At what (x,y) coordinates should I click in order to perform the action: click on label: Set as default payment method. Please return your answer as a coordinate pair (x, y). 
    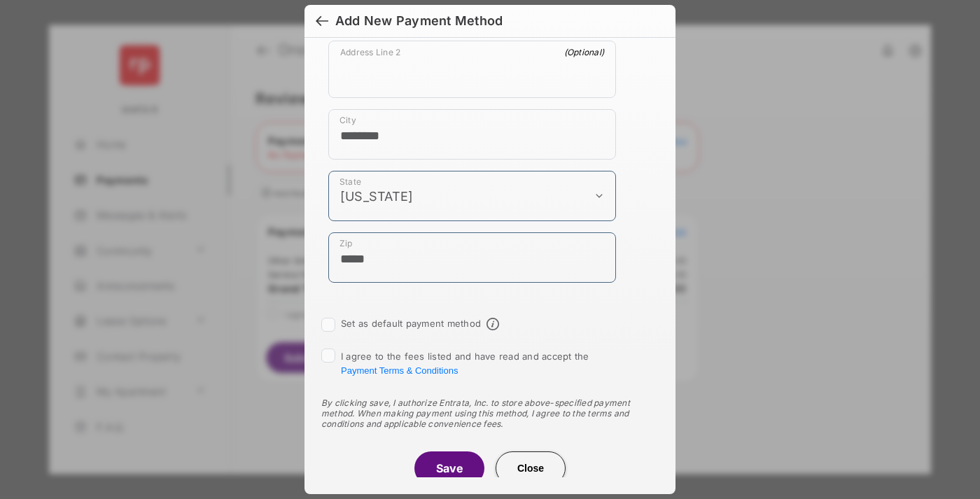
    Looking at the image, I should click on (411, 323).